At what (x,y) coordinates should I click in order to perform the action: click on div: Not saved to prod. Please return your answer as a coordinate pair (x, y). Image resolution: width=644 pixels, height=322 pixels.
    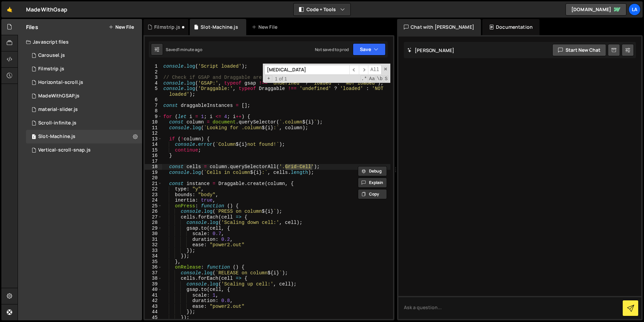
    Looking at the image, I should click on (332, 50).